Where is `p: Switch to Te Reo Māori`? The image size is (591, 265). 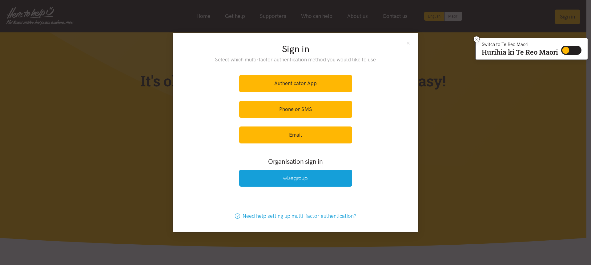 p: Switch to Te Reo Māori is located at coordinates (520, 44).